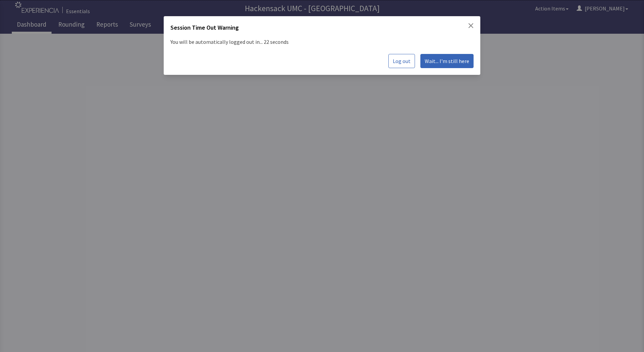  Describe the element at coordinates (447, 61) in the screenshot. I see `button: Wait... I'm still here` at that location.